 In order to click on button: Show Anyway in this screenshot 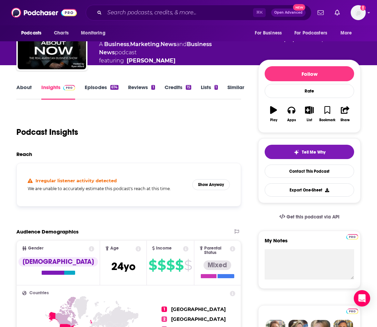, I will do `click(211, 185)`.